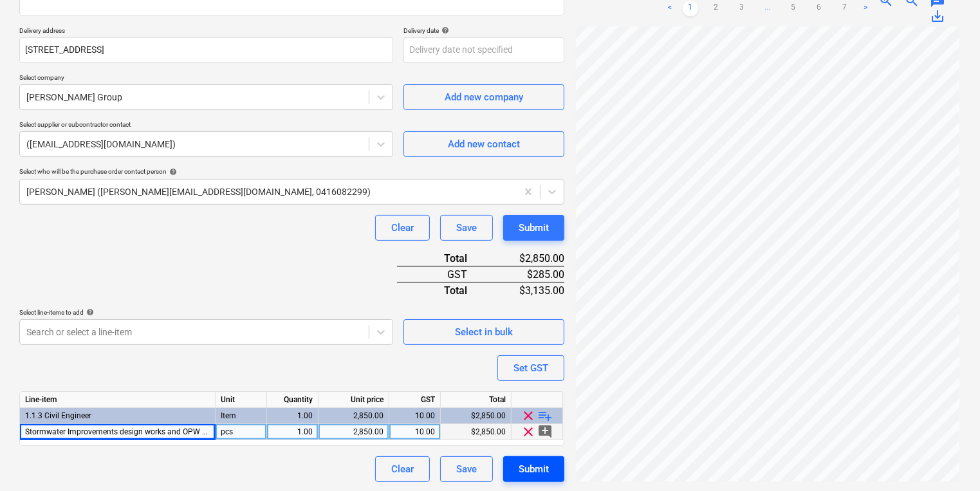 The image size is (980, 491). I want to click on a: Page 5, so click(794, 8).